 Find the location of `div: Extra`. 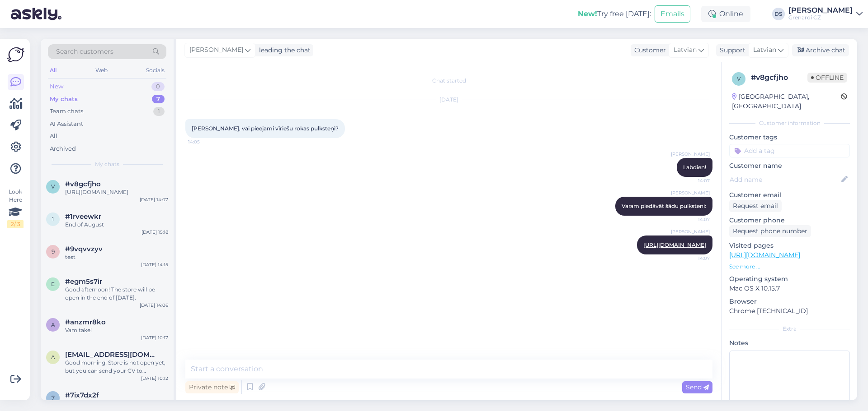

div: Extra is located at coordinates (789, 329).